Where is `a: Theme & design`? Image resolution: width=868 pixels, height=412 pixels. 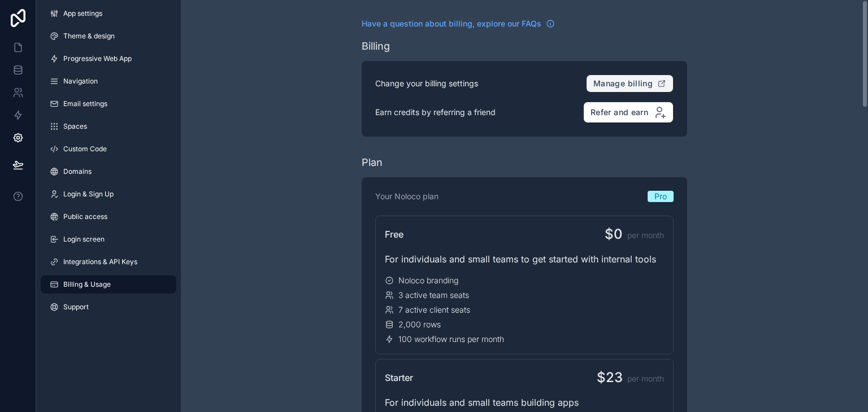
a: Theme & design is located at coordinates (109, 36).